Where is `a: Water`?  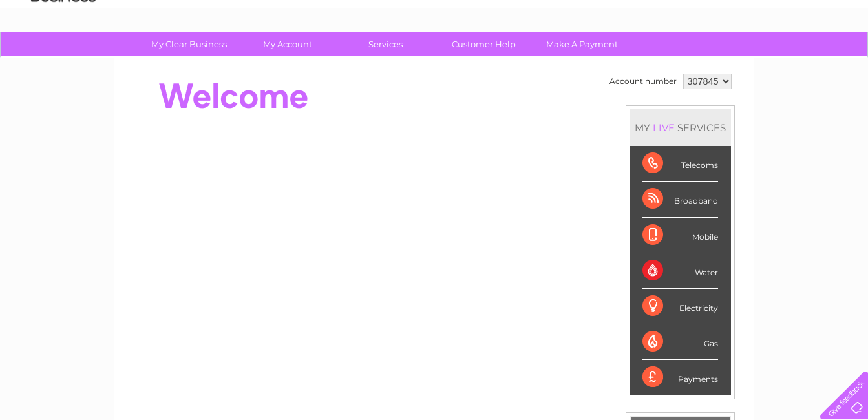 a: Water is located at coordinates (653, 59).